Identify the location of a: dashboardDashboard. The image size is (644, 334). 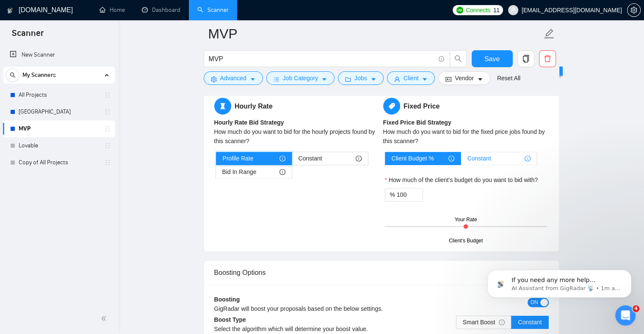
(161, 10).